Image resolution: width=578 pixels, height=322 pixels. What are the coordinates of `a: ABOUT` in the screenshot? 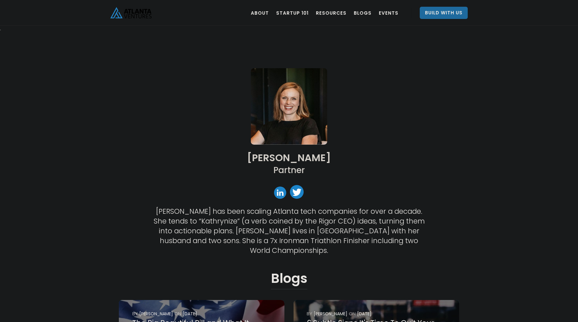 It's located at (260, 13).